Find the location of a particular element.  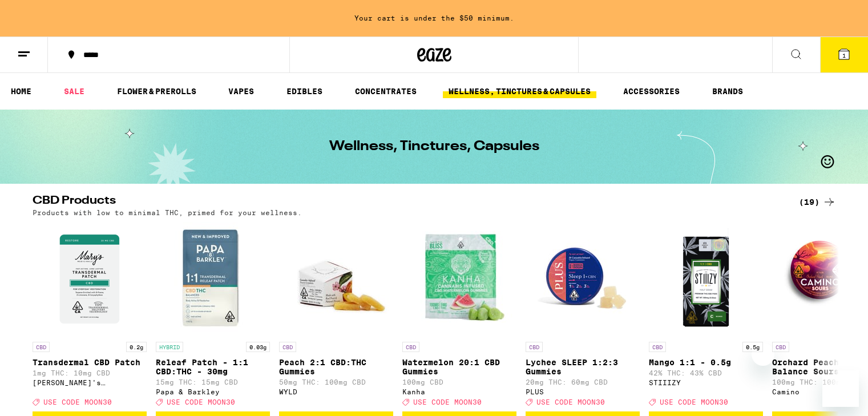

p: Releaf Patch - 1:1 CBD:THC - 30mg is located at coordinates (213, 367).